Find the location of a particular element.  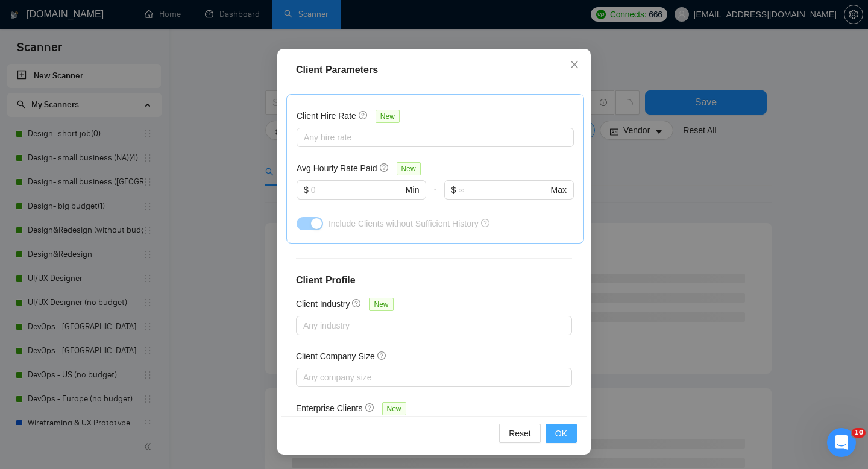

h5: Client Company Size is located at coordinates (335, 356).